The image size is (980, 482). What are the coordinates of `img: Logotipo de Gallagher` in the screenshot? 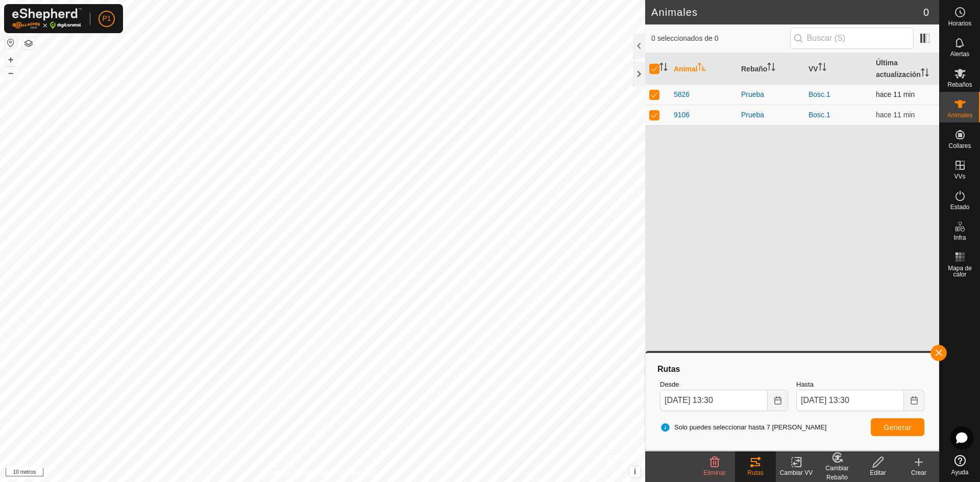 It's located at (47, 19).